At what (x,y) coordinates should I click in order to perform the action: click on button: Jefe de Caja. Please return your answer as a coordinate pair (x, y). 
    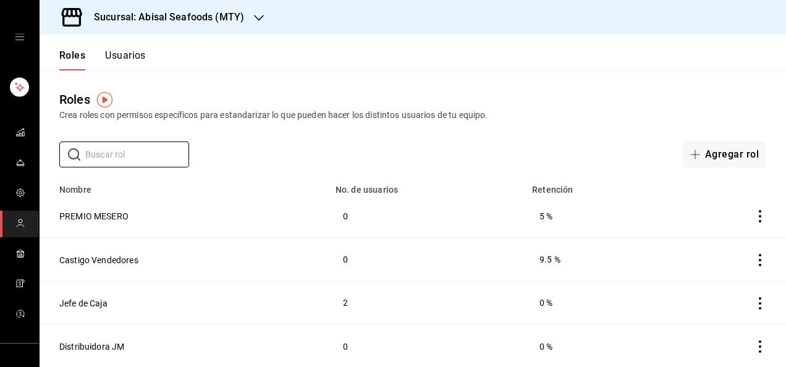
    Looking at the image, I should click on (83, 304).